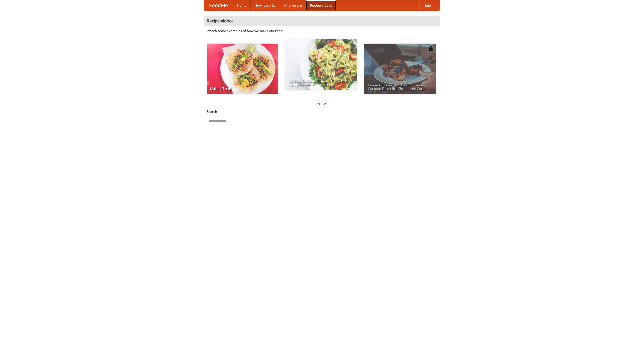 Image resolution: width=644 pixels, height=356 pixels. Describe the element at coordinates (431, 49) in the screenshot. I see `img: 483408.png` at that location.